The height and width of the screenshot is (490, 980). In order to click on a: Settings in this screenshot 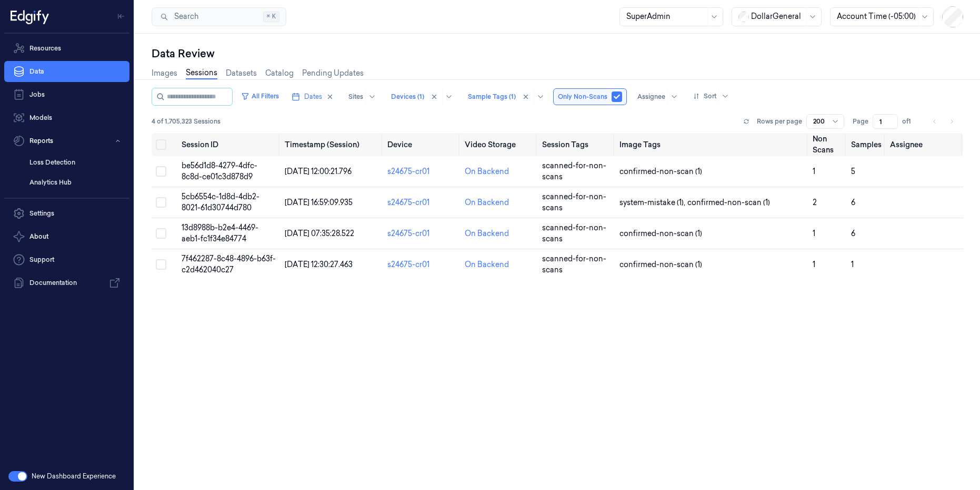, I will do `click(67, 213)`.